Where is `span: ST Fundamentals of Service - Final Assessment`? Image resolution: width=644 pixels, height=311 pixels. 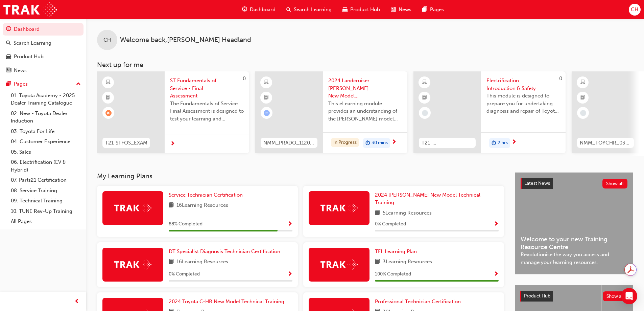
span: ST Fundamentals of Service - Final Assessment is located at coordinates (207, 88).